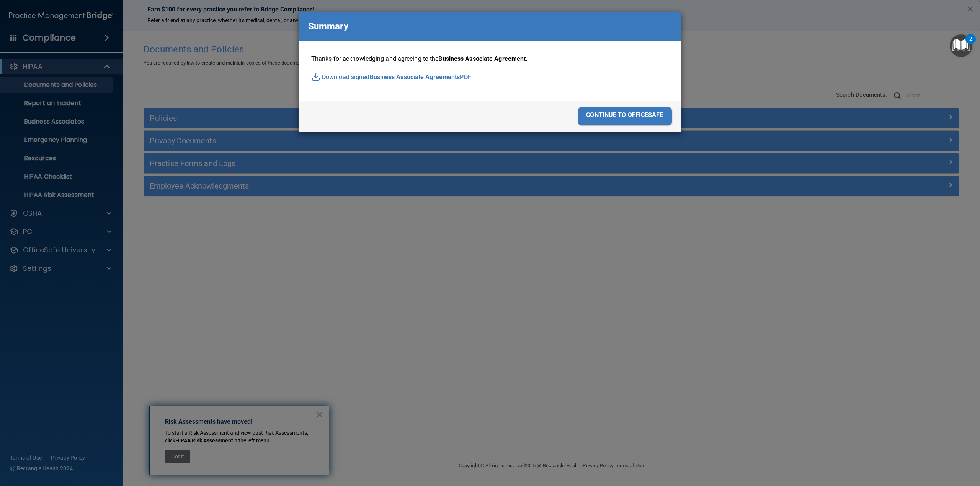 This screenshot has width=980, height=486. Describe the element at coordinates (624, 116) in the screenshot. I see `div: continue to officesafe` at that location.